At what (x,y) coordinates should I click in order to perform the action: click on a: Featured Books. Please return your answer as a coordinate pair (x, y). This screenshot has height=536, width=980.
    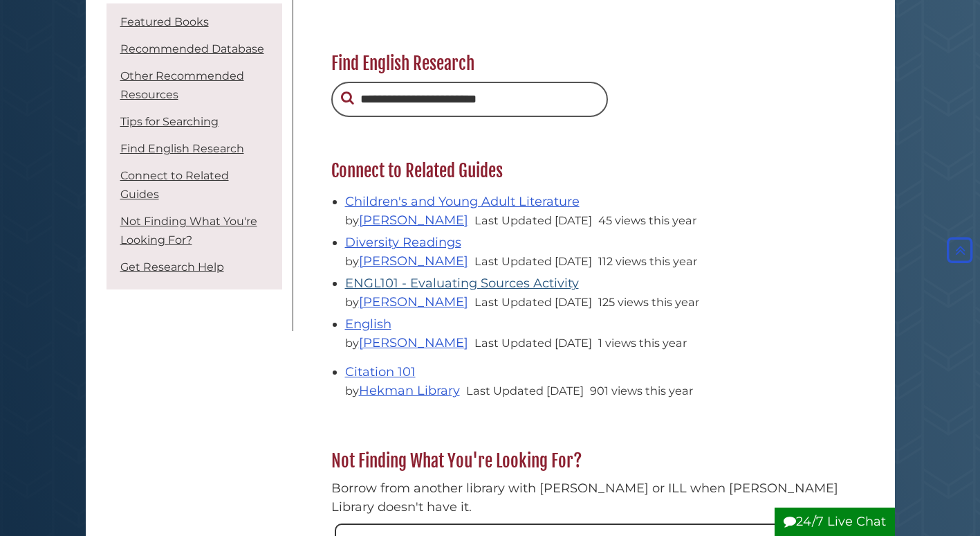
    Looking at the image, I should click on (164, 21).